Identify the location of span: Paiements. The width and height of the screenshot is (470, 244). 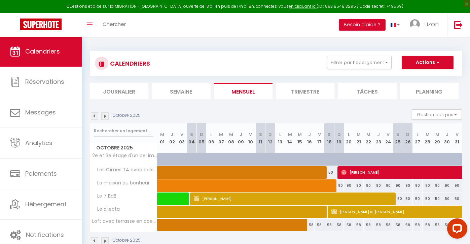
(41, 173).